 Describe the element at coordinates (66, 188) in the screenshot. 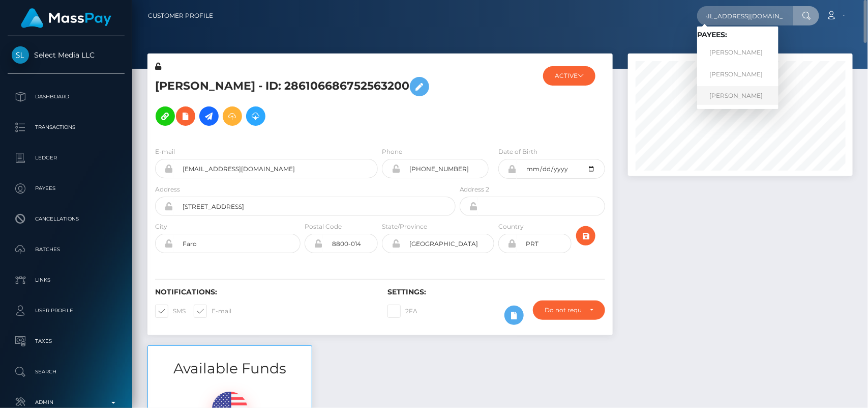

I see `a: Payees` at that location.